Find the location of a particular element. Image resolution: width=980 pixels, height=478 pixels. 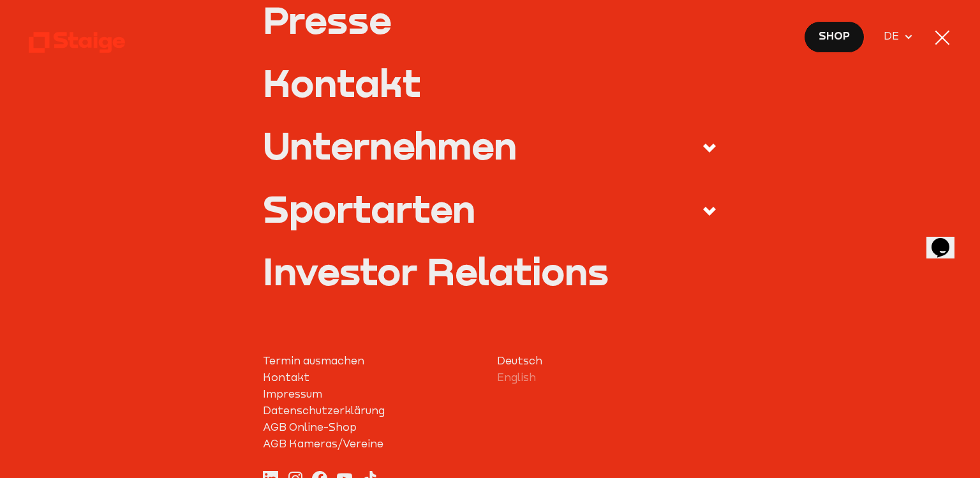

a: English is located at coordinates (607, 377).